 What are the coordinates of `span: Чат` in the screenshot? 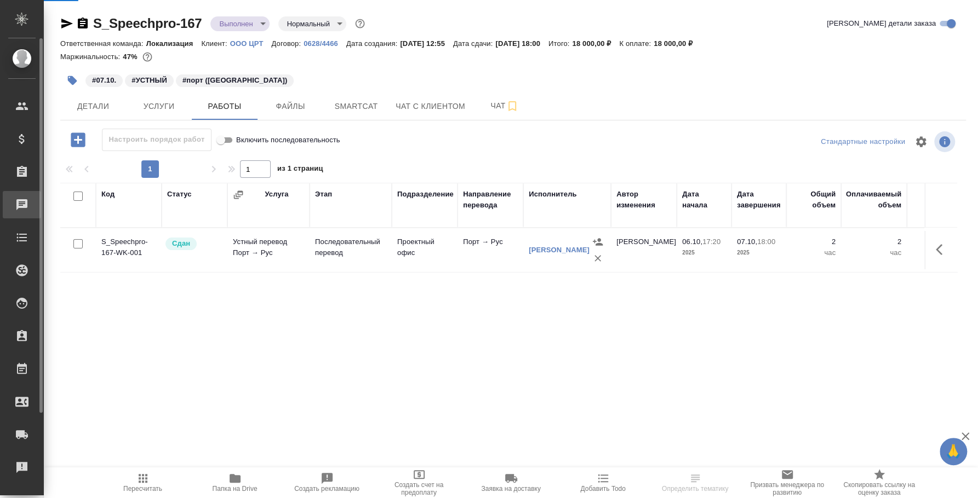 It's located at (504, 106).